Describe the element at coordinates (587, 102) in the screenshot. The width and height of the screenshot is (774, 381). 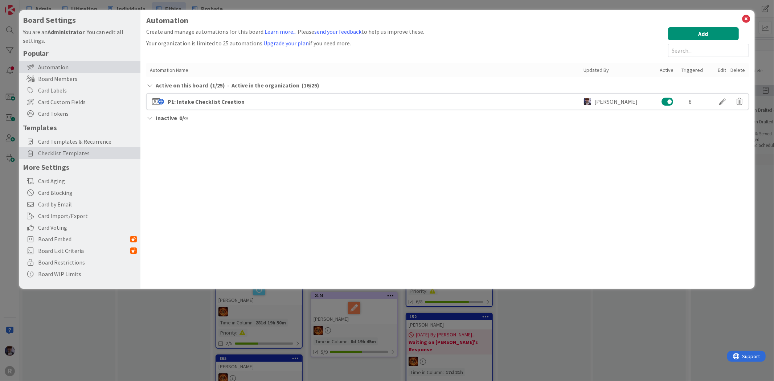
I see `img: ML` at that location.